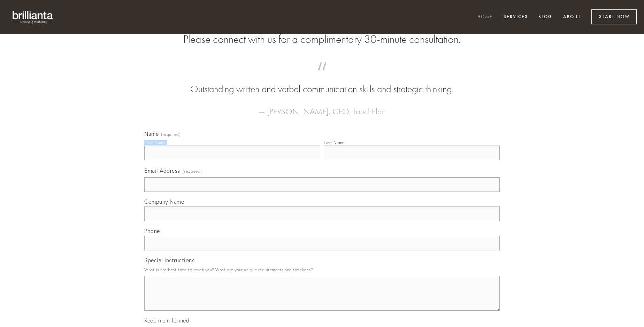 The image size is (644, 327). What do you see at coordinates (545, 17) in the screenshot?
I see `a: Blog` at bounding box center [545, 17].